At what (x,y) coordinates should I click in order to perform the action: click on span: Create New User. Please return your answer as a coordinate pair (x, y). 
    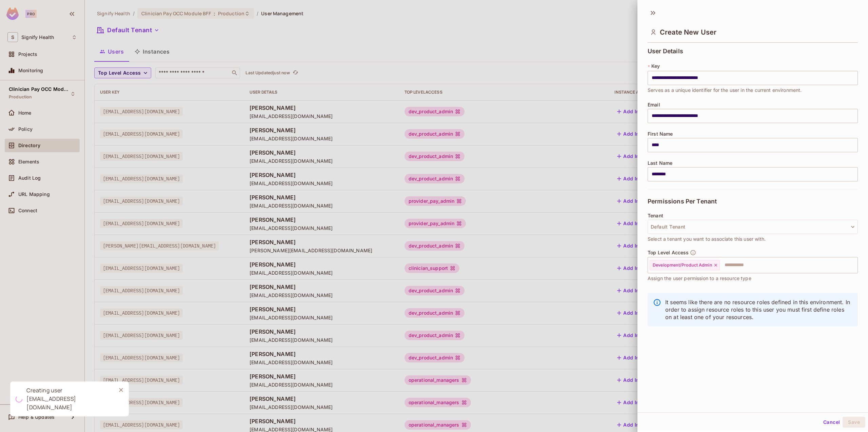
    Looking at the image, I should click on (688, 32).